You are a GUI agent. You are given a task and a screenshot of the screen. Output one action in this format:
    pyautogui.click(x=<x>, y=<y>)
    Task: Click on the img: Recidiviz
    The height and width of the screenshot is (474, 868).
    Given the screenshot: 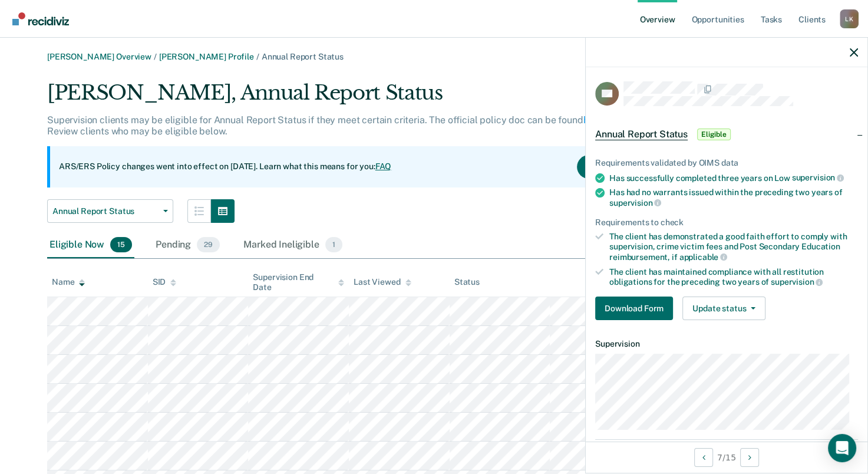 What is the action you would take?
    pyautogui.click(x=41, y=19)
    